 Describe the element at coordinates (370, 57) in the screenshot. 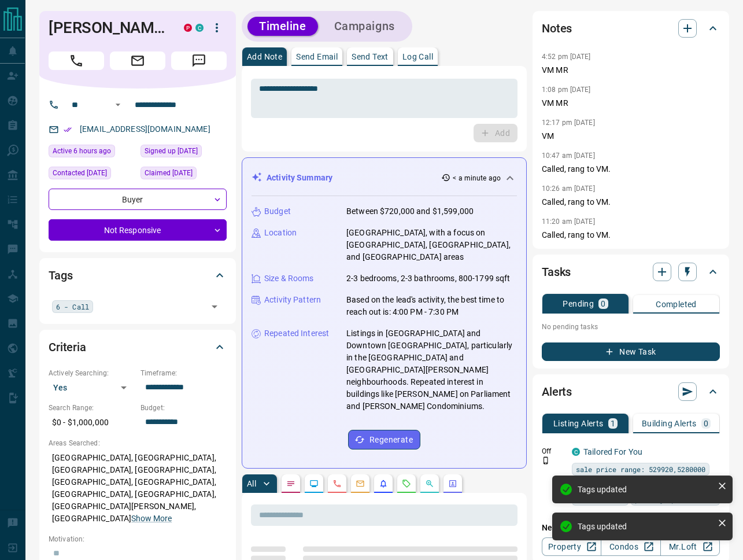

I see `p: Send Text` at that location.